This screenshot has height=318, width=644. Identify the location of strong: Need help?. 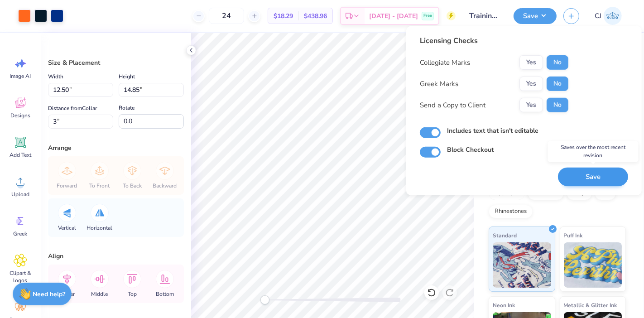
(49, 294).